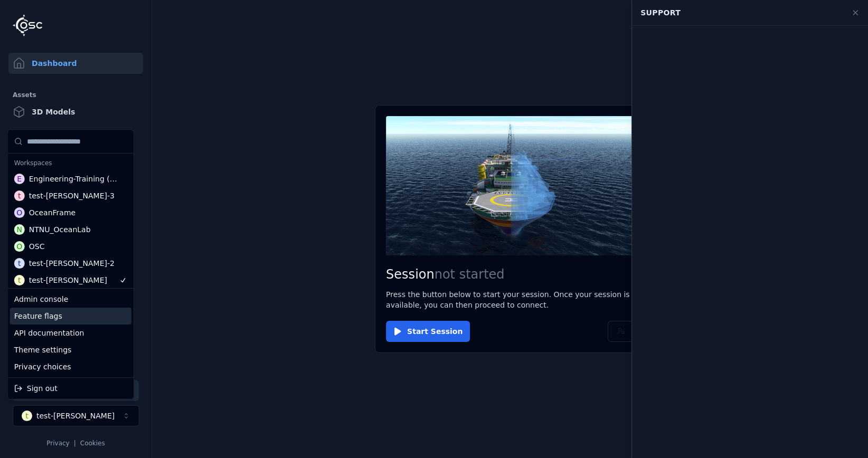 This screenshot has height=458, width=868. Describe the element at coordinates (19, 229) in the screenshot. I see `div: N` at that location.